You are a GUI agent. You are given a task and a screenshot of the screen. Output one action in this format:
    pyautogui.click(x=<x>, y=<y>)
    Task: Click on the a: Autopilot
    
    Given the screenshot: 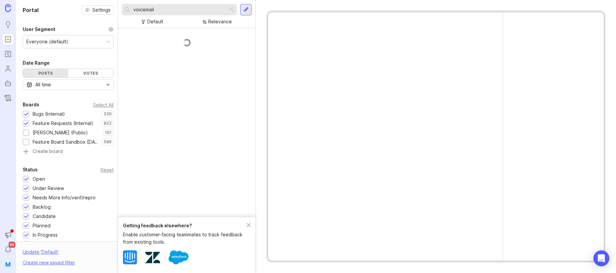 What is the action you would take?
    pyautogui.click(x=8, y=83)
    